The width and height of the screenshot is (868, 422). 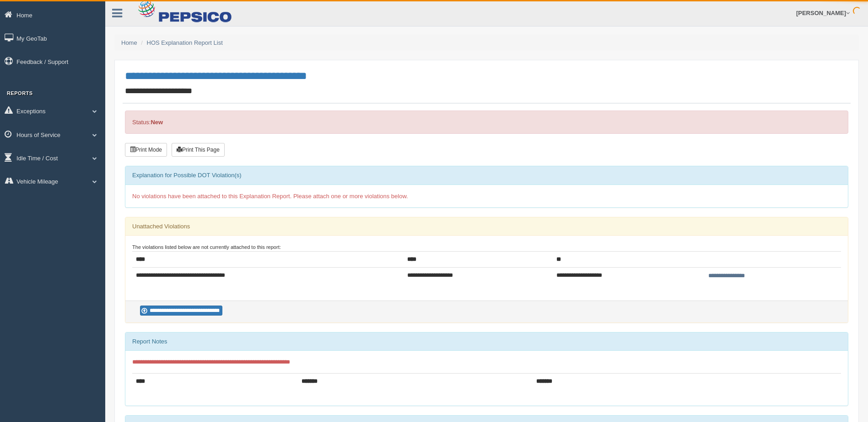 What do you see at coordinates (156, 123) in the screenshot?
I see `strong: New` at bounding box center [156, 123].